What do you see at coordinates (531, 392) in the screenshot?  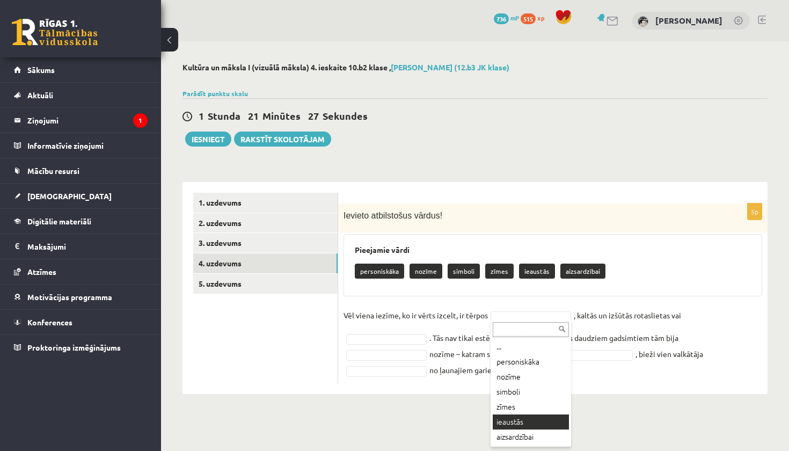 I see `div: simboli` at bounding box center [531, 392].